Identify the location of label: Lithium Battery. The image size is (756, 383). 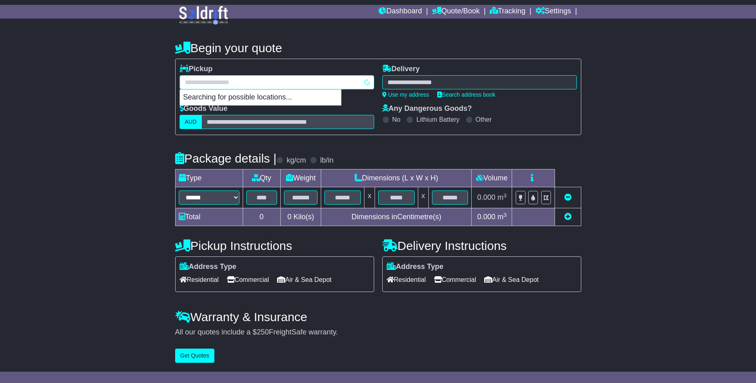
(438, 119).